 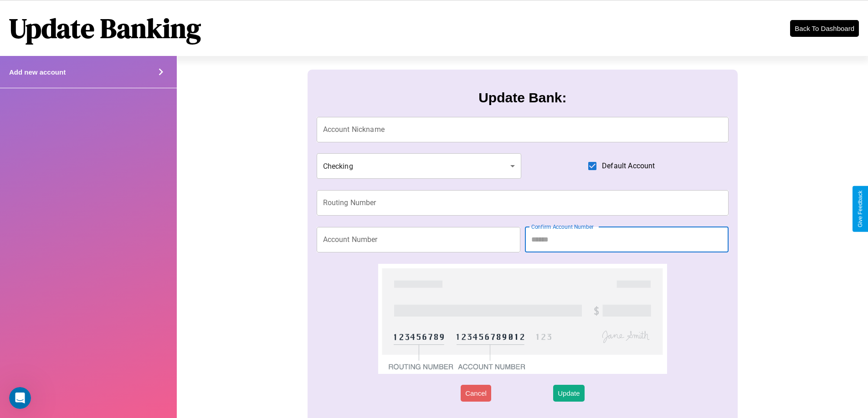 I want to click on h4: Add new account, so click(x=37, y=72).